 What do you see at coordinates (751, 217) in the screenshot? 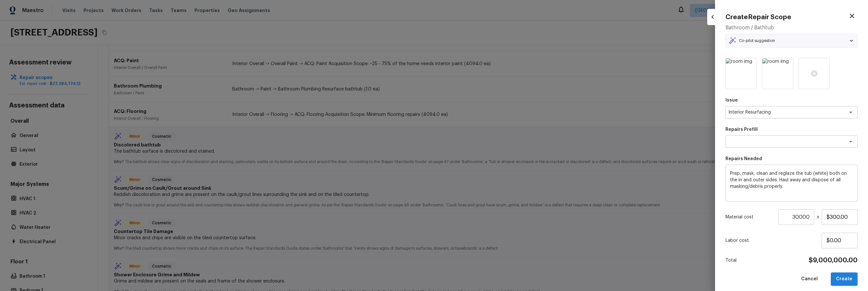
I see `p: Material cost` at bounding box center [751, 217].